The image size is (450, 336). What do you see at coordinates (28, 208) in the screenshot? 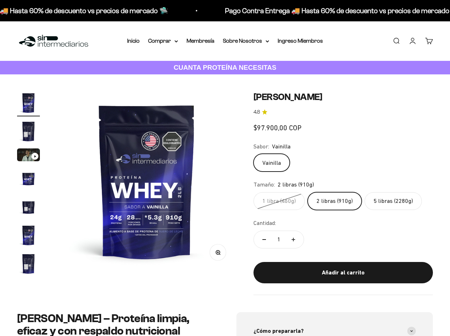
I see `button: Ir al artículo 5` at bounding box center [28, 208].